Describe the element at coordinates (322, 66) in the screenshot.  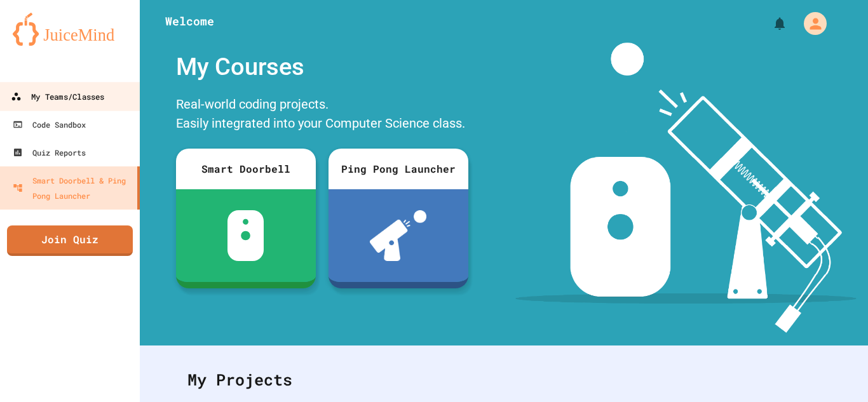
I see `div: My Courses` at that location.